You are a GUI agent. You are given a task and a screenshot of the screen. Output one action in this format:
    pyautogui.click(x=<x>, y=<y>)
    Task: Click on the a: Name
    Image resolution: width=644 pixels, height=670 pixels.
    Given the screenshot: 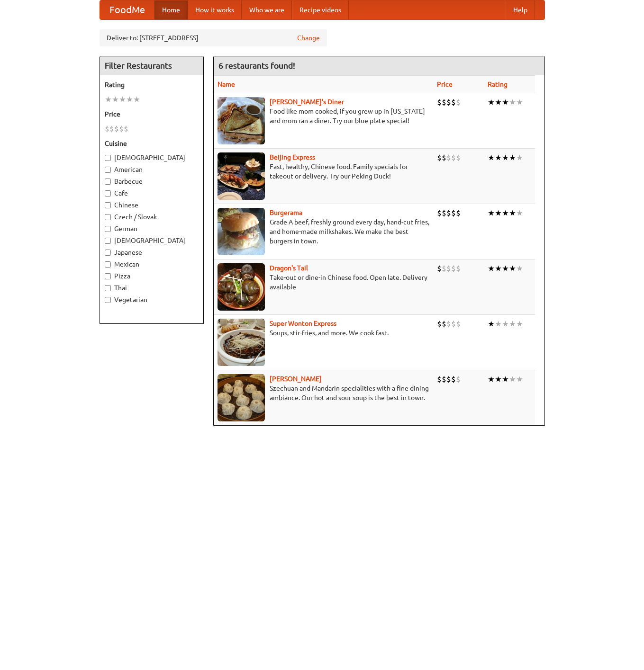 What is the action you would take?
    pyautogui.click(x=226, y=84)
    